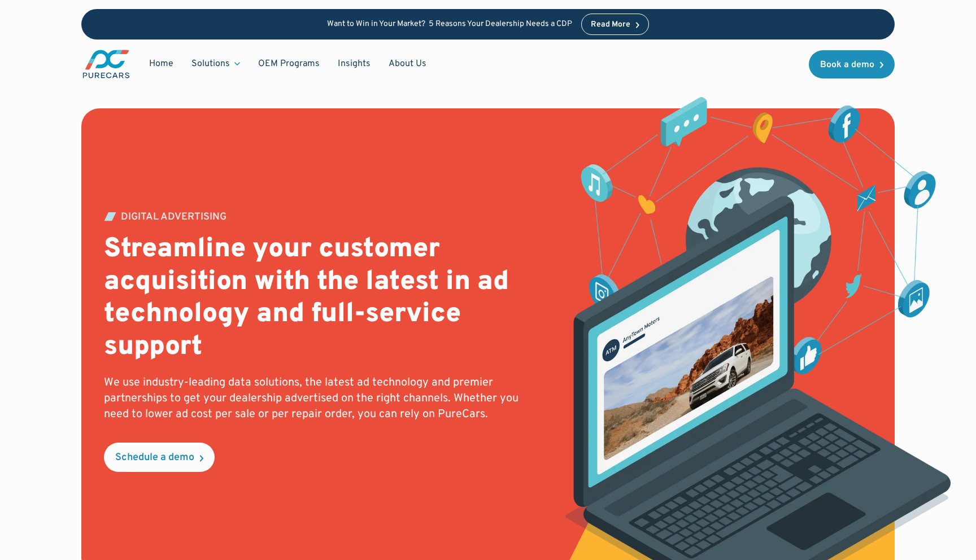 The width and height of the screenshot is (976, 560). I want to click on a: Schedule a demo, so click(160, 457).